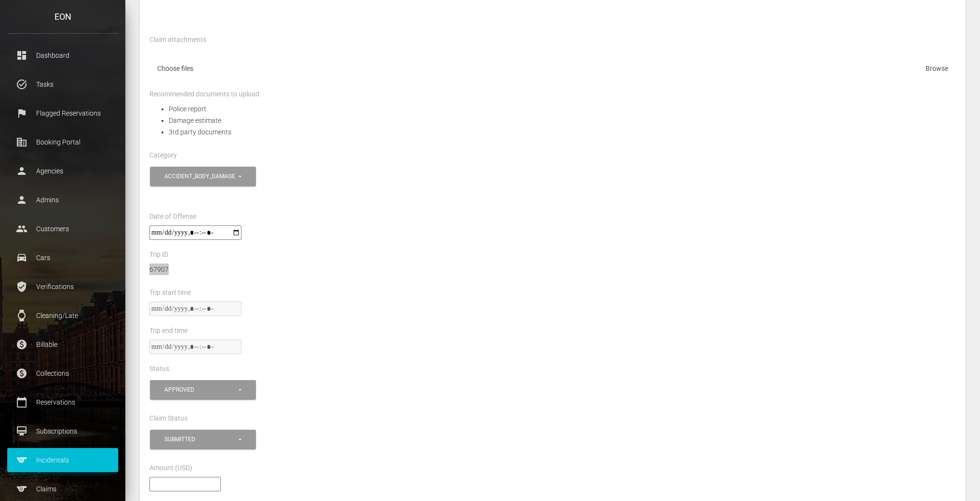 The height and width of the screenshot is (501, 980). I want to click on label: Recommended documents to upload, so click(204, 95).